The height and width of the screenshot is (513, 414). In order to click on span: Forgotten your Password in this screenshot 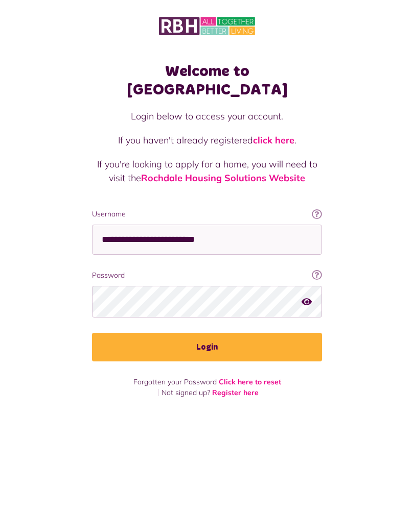, I will do `click(175, 382)`.